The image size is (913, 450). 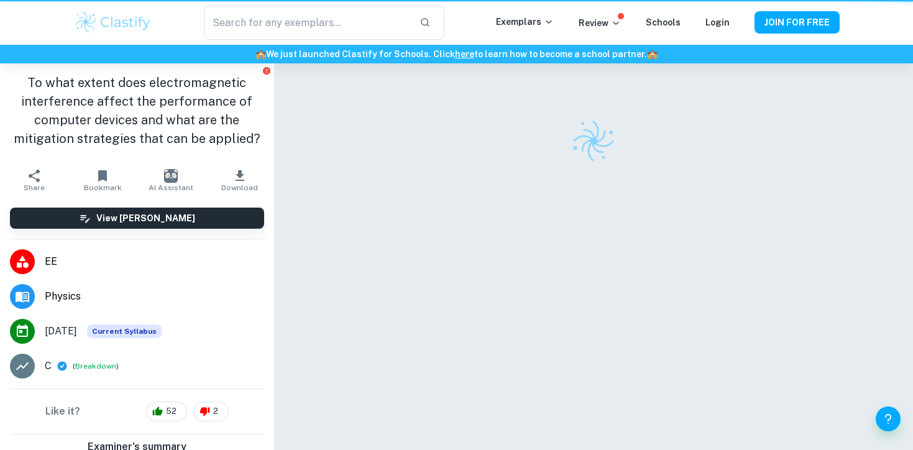 What do you see at coordinates (103, 188) in the screenshot?
I see `span: Bookmark` at bounding box center [103, 188].